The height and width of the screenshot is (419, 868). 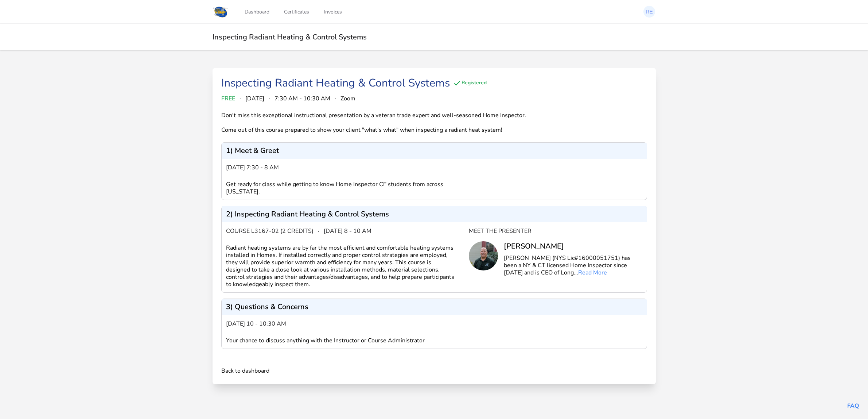 I want to click on img: Logo, so click(x=221, y=12).